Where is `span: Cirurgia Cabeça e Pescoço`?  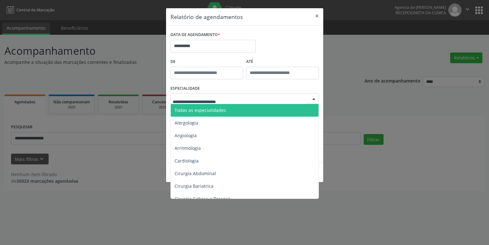
span: Cirurgia Cabeça e Pescoço is located at coordinates (202, 198).